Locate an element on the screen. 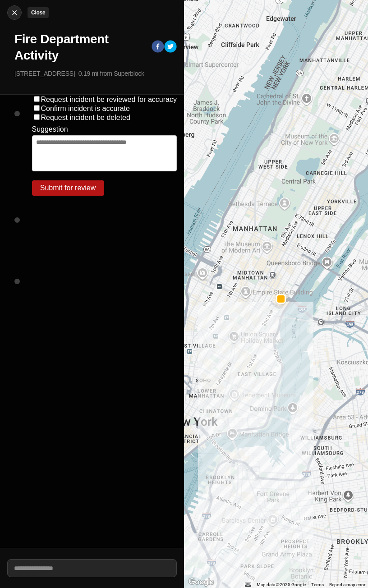 Image resolution: width=368 pixels, height=588 pixels. label: Confirm incident is accurate is located at coordinates (85, 108).